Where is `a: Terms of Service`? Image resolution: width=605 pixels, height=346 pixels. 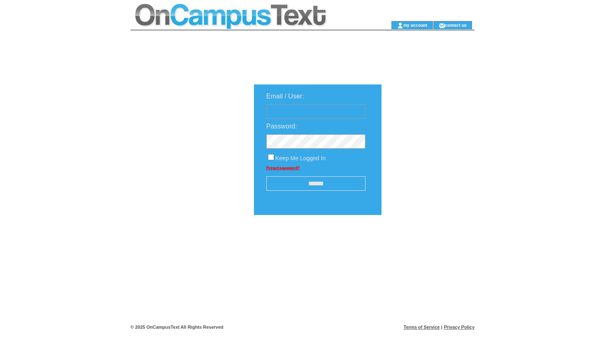
a: Terms of Service is located at coordinates (422, 327).